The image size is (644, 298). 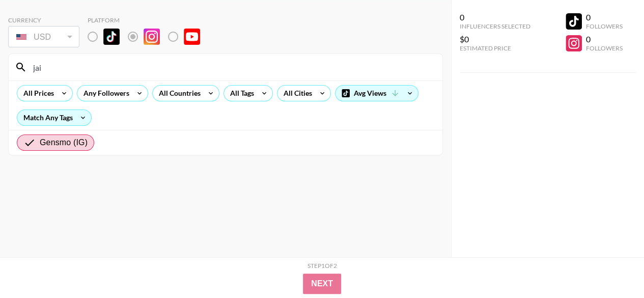 What do you see at coordinates (192, 37) in the screenshot?
I see `img: YouTube` at bounding box center [192, 37].